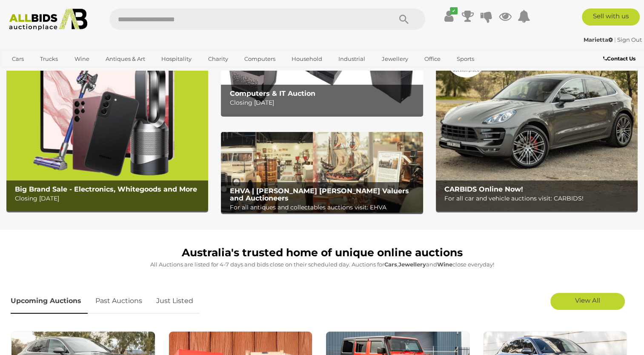  Describe the element at coordinates (272, 93) in the screenshot. I see `b: Computers & IT Auction` at that location.